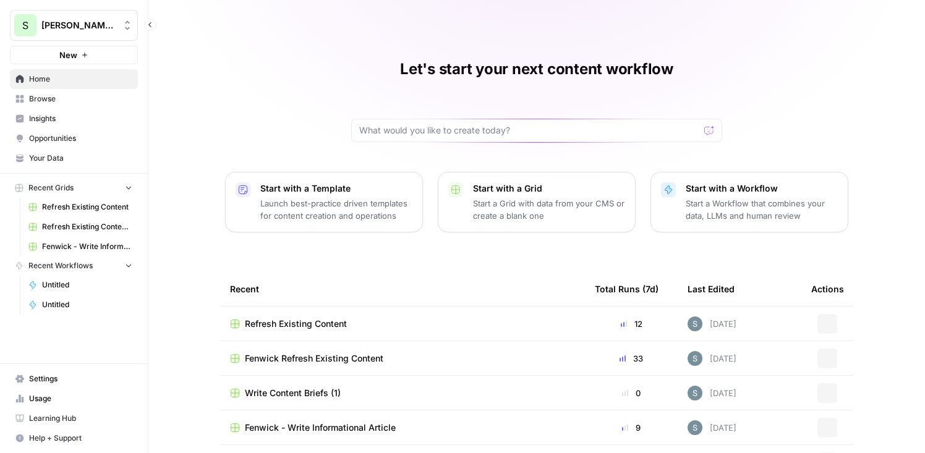 The height and width of the screenshot is (453, 925). What do you see at coordinates (549, 210) in the screenshot?
I see `p: Start a Grid with data from your CMS or create a blank one` at bounding box center [549, 210].